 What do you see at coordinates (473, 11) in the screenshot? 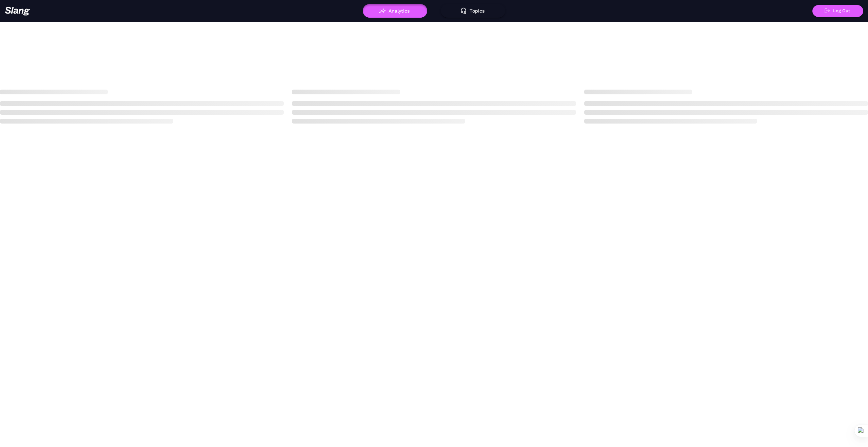
I see `button: Topics` at bounding box center [473, 11].